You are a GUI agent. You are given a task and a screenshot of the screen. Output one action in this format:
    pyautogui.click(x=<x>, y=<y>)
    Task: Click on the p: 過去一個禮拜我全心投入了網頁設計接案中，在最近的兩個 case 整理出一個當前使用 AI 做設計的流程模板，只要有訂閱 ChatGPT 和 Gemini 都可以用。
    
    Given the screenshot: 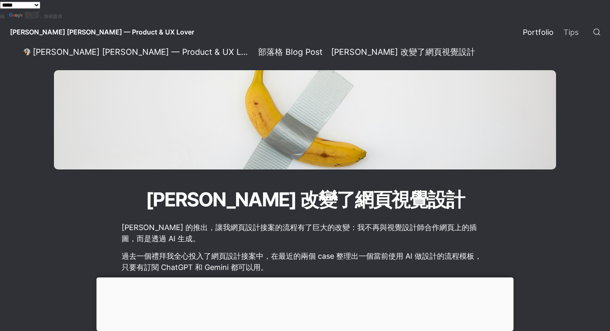 What is the action you would take?
    pyautogui.click(x=305, y=261)
    